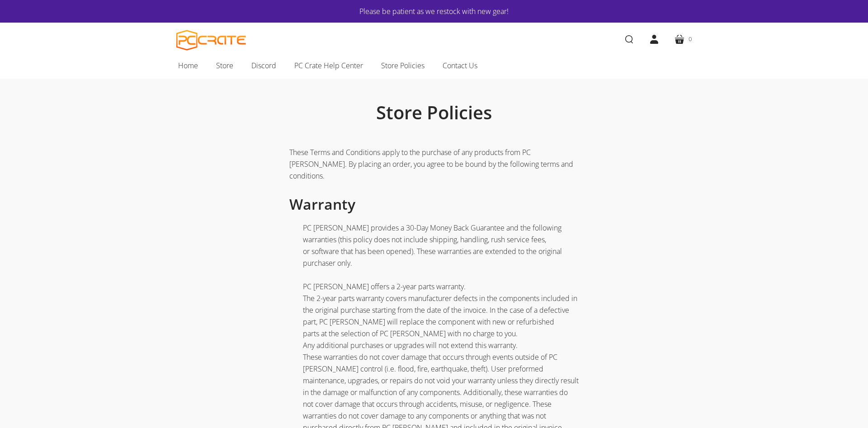  Describe the element at coordinates (225, 66) in the screenshot. I see `span: Store` at that location.